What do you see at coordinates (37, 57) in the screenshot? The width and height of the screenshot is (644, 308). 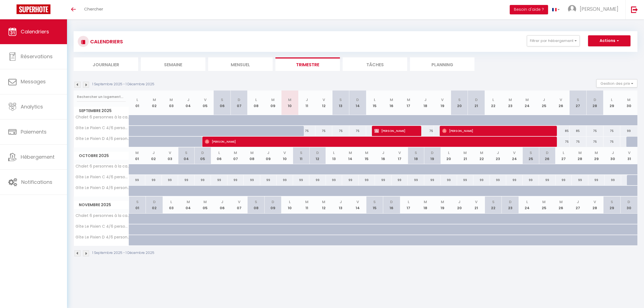 I see `span: Réservations` at bounding box center [37, 57].